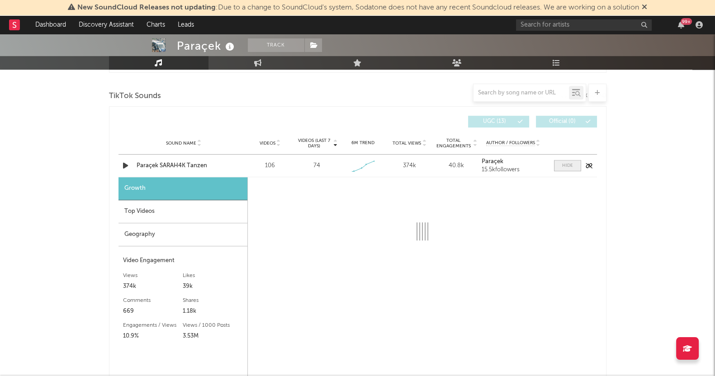 This screenshot has width=715, height=376. I want to click on div: 6M Trend, so click(363, 143).